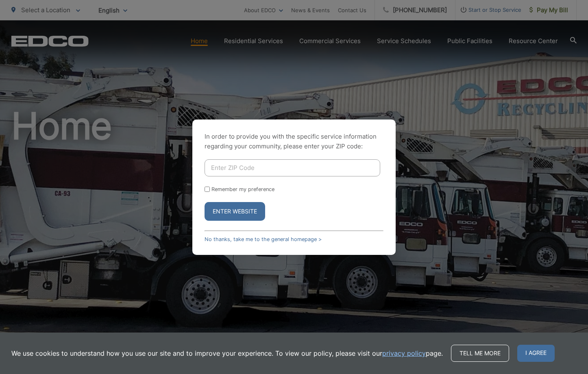 The width and height of the screenshot is (588, 374). Describe the element at coordinates (263, 239) in the screenshot. I see `a: No thanks, take me to the general homepage >` at that location.